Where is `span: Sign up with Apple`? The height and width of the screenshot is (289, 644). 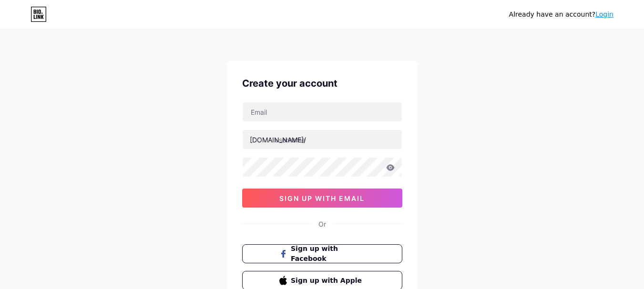 span: Sign up with Apple is located at coordinates (328, 281).